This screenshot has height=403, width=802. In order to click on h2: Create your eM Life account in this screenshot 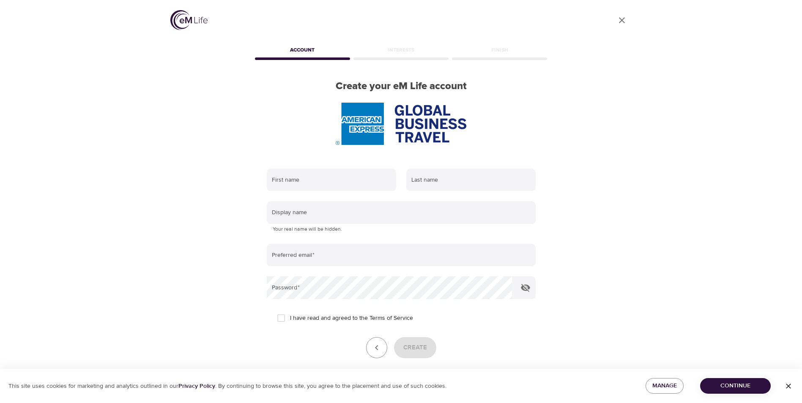, I will do `click(401, 86)`.